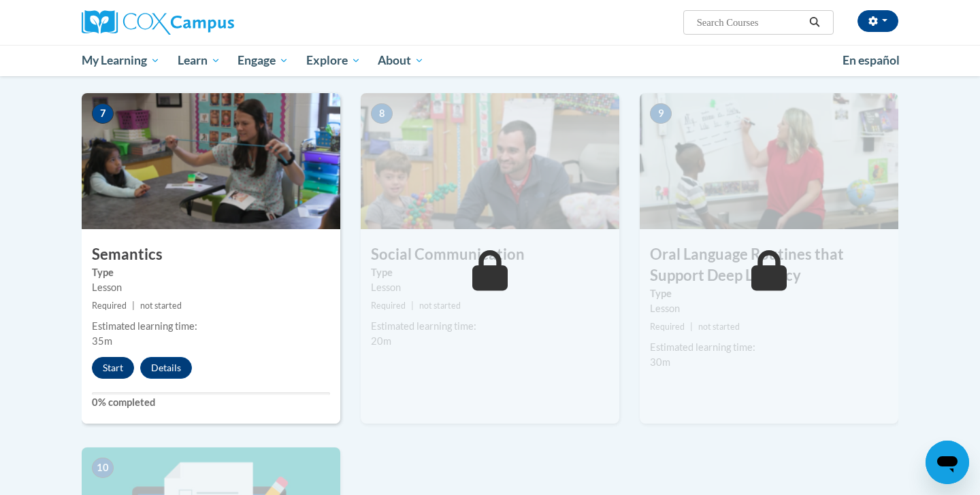 The width and height of the screenshot is (980, 495). Describe the element at coordinates (262, 61) in the screenshot. I see `a: Engage` at that location.